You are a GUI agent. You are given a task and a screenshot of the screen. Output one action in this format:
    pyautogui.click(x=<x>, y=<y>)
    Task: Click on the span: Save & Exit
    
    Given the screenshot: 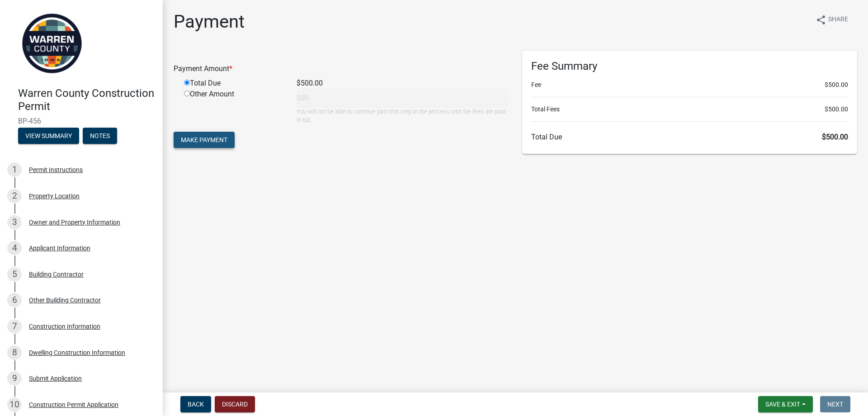 What is the action you would take?
    pyautogui.click(x=783, y=404)
    